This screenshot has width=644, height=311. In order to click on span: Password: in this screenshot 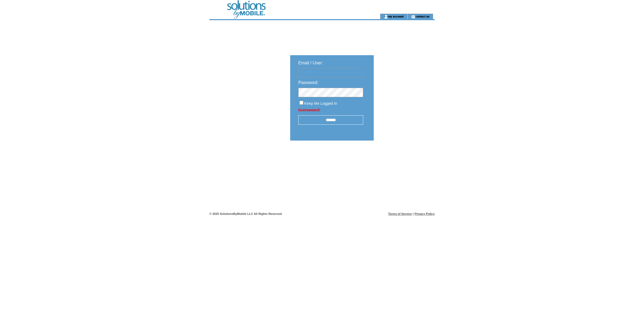, I will do `click(308, 83)`.